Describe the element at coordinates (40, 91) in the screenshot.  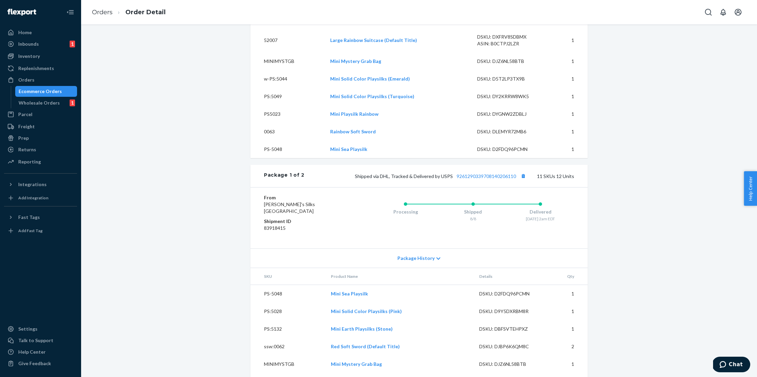
I see `div: Ecommerce Orders` at that location.